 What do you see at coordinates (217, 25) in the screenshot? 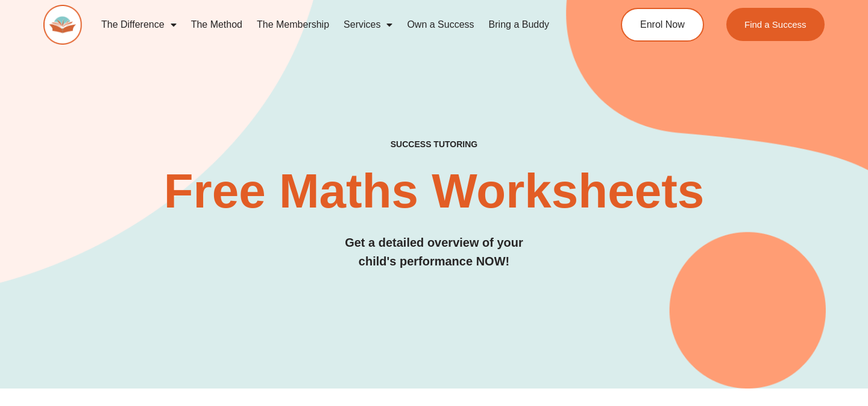
I see `a: The Method` at bounding box center [217, 25].